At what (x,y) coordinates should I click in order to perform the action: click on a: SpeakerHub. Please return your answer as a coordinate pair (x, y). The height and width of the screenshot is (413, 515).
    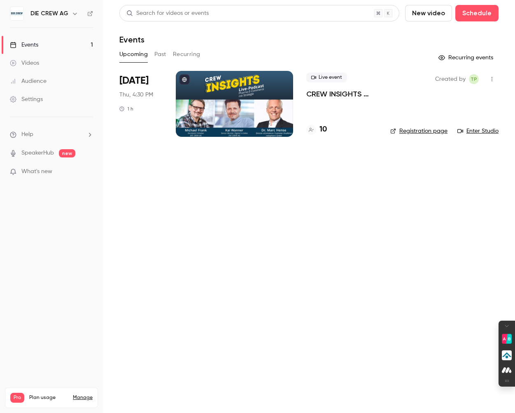
    Looking at the image, I should click on (37, 153).